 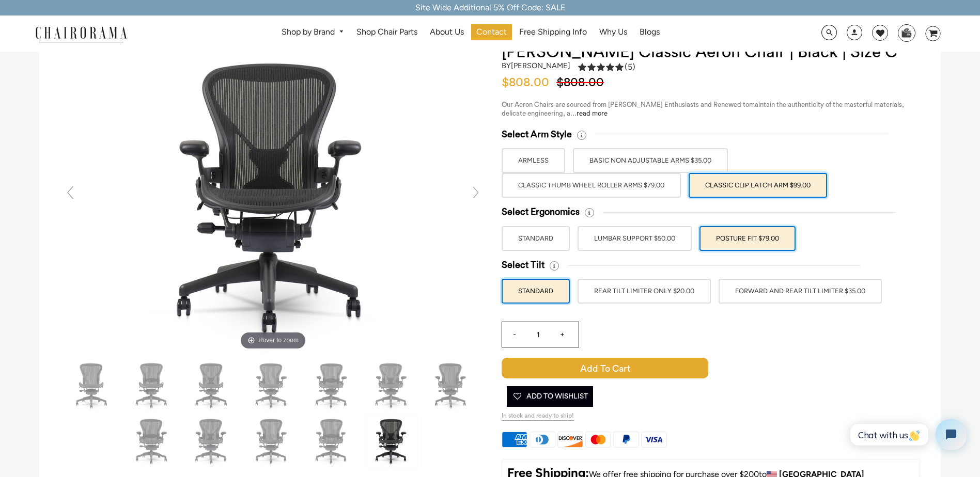 I want to click on button: Open chat widget, so click(x=112, y=24).